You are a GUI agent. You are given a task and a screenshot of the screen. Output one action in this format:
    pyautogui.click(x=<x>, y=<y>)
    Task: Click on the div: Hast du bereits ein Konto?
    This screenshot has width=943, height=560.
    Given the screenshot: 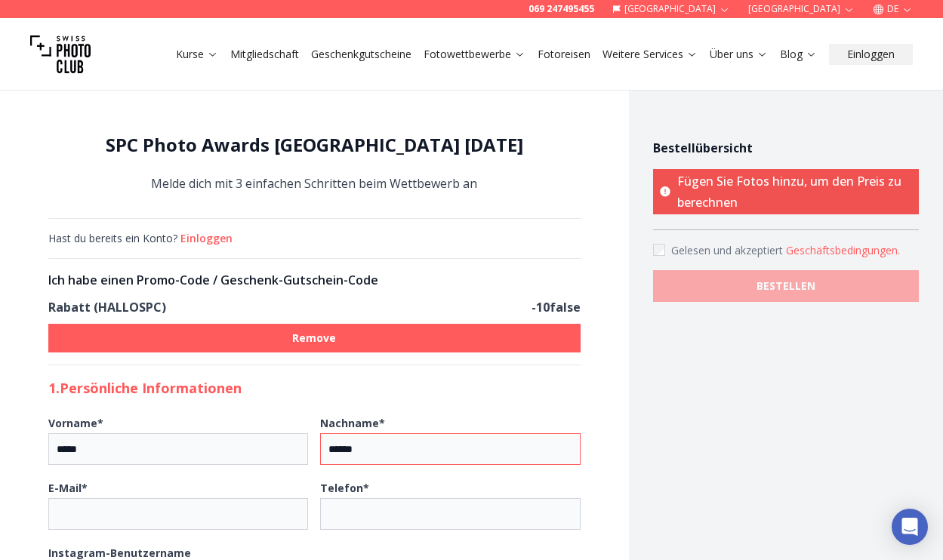 What is the action you would take?
    pyautogui.click(x=314, y=239)
    